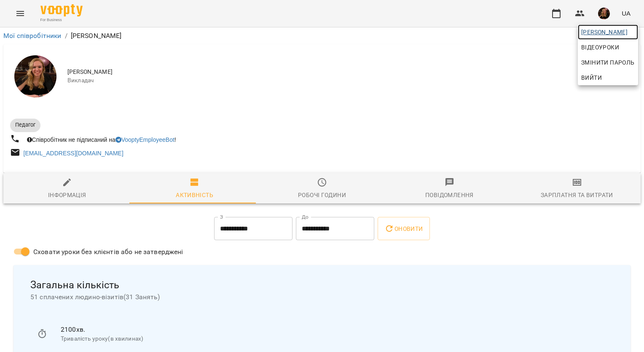  I want to click on button: Вийти, so click(607, 77).